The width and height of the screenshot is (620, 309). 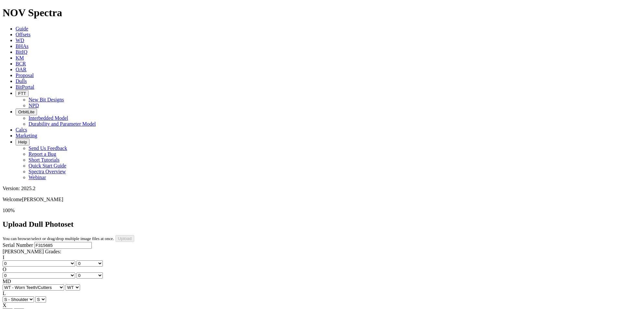 I want to click on span: BHAs, so click(x=22, y=46).